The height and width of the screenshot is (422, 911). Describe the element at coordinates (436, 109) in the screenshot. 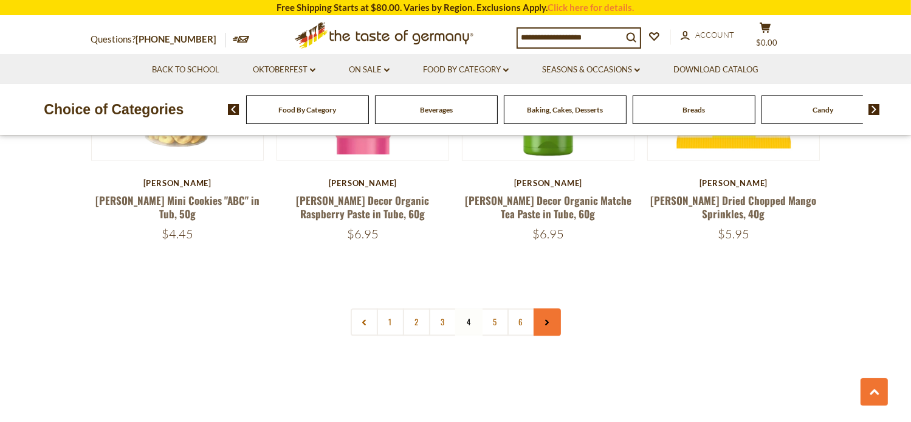

I see `a: Beverages` at that location.